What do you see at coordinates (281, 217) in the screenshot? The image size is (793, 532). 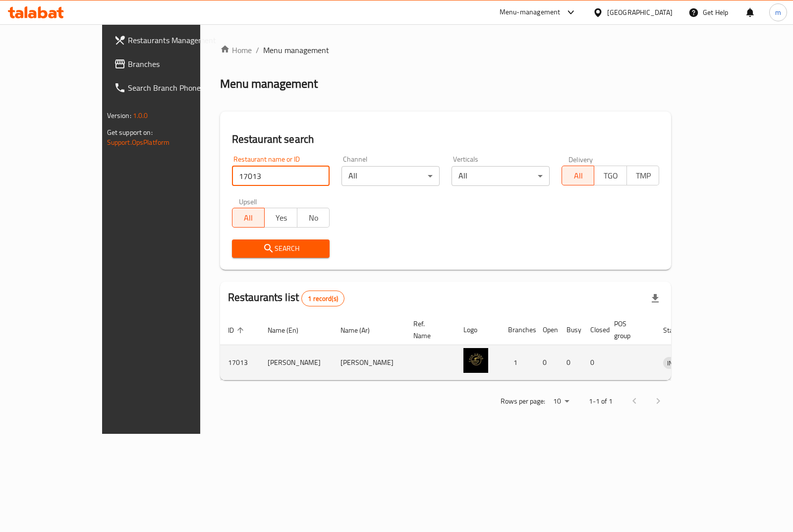 I see `span: Yes` at bounding box center [281, 217].